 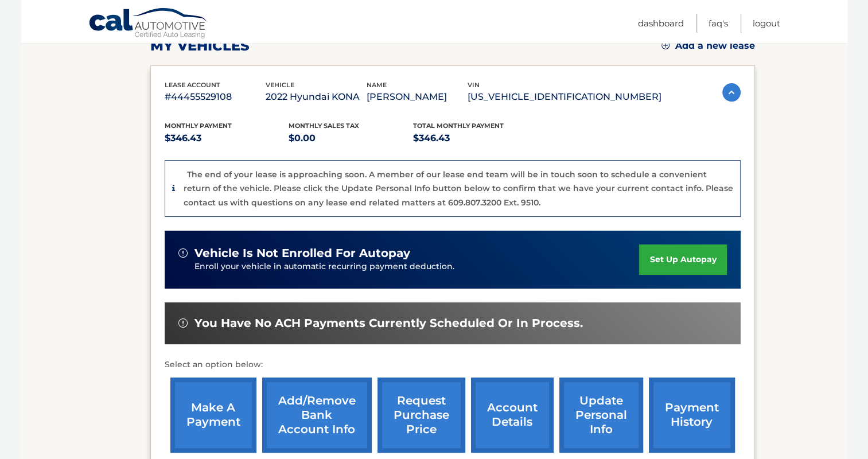 What do you see at coordinates (148, 24) in the screenshot?
I see `a: Cal Automotive` at bounding box center [148, 24].